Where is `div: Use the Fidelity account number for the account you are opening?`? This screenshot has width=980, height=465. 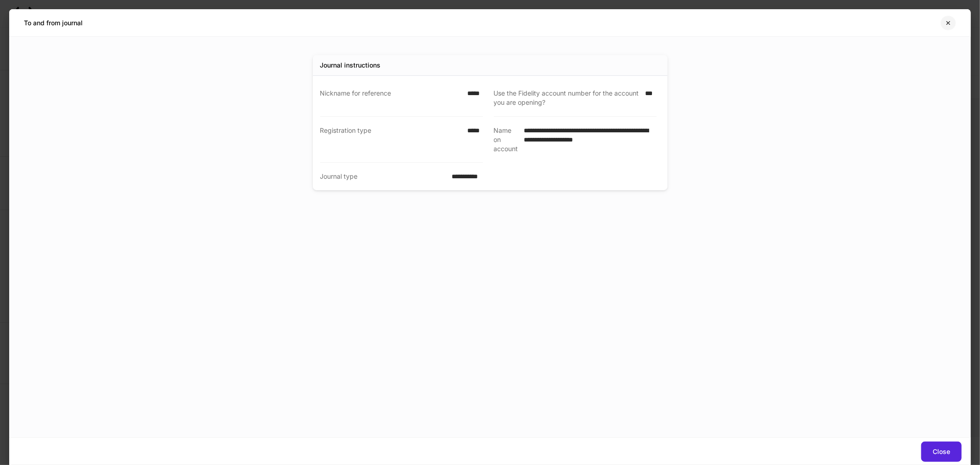 div: Use the Fidelity account number for the account you are opening? is located at coordinates (567, 98).